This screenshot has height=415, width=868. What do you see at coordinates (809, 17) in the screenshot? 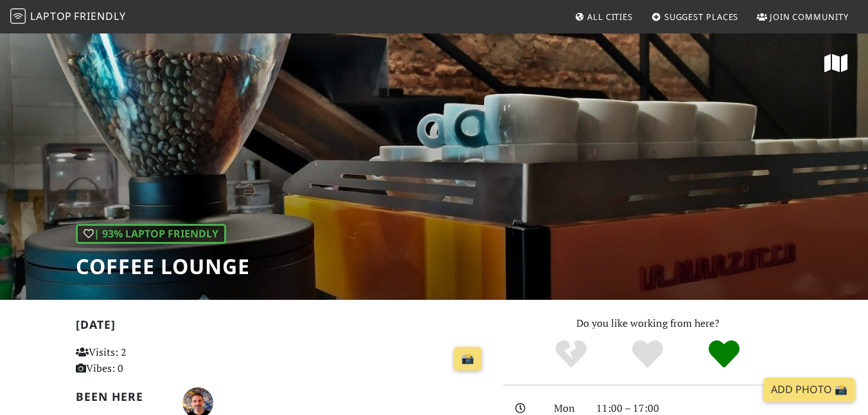
I see `span: Join Community` at bounding box center [809, 17].